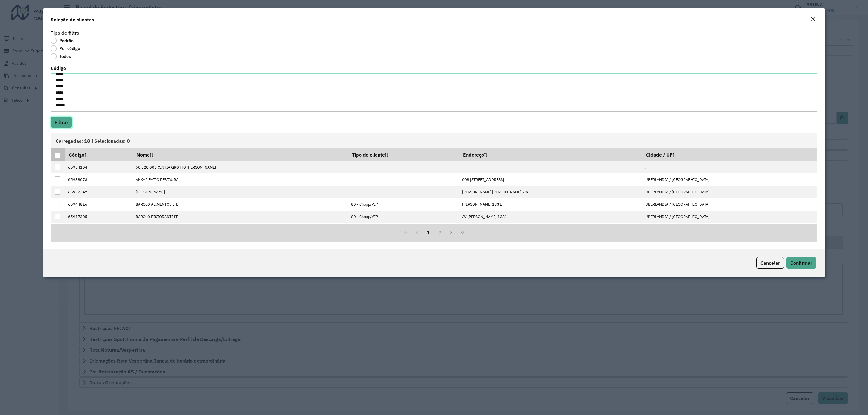 The image size is (868, 415). I want to click on th: Nome, so click(240, 155).